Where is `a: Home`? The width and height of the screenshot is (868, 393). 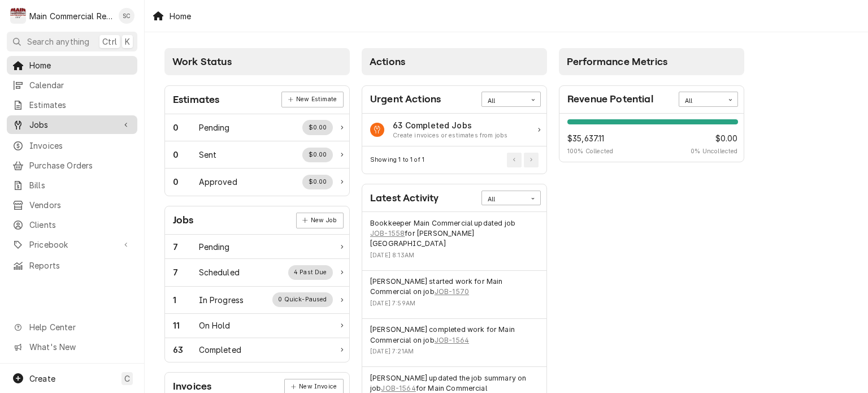 a: Home is located at coordinates (71, 65).